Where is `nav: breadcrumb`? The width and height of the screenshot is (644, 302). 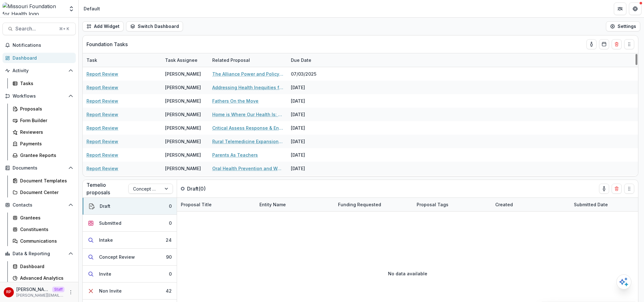 nav: breadcrumb is located at coordinates (92, 9).